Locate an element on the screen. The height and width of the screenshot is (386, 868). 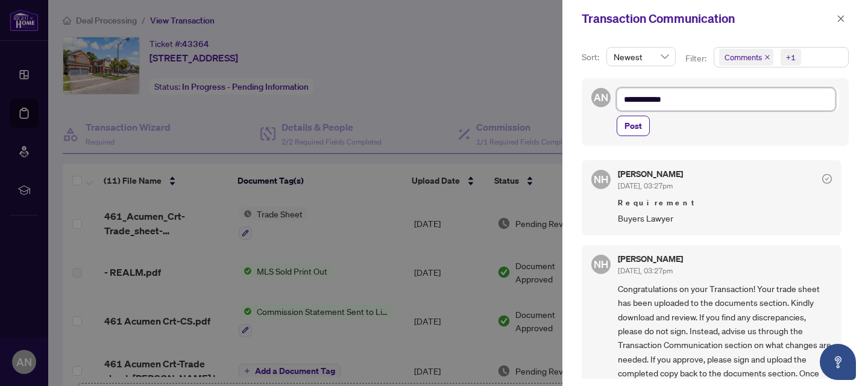
p: Filter: is located at coordinates (696, 58).